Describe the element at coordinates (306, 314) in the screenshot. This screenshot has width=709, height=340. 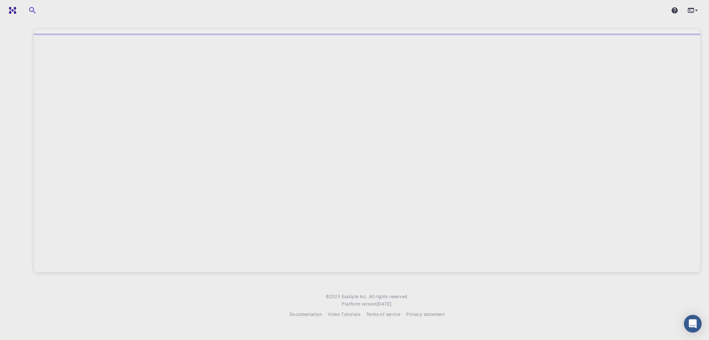
I see `span: Documentation` at that location.